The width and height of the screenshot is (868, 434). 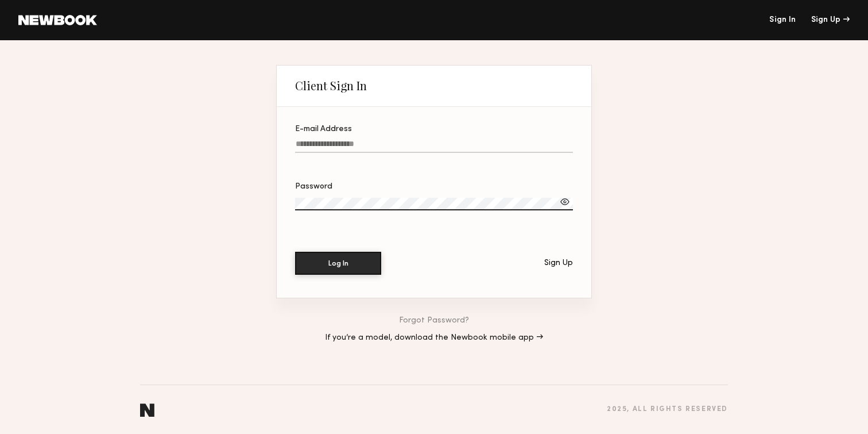 I want to click on input: E-mail Address, so click(x=434, y=146).